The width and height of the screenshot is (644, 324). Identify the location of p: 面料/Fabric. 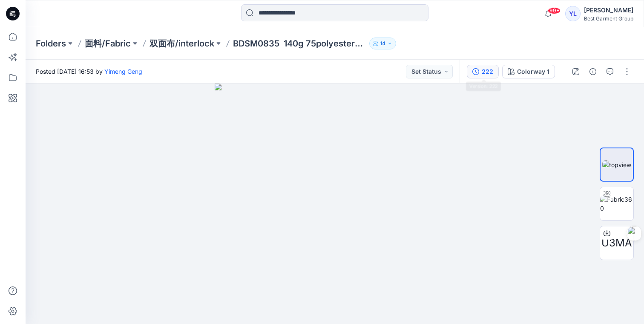
(108, 43).